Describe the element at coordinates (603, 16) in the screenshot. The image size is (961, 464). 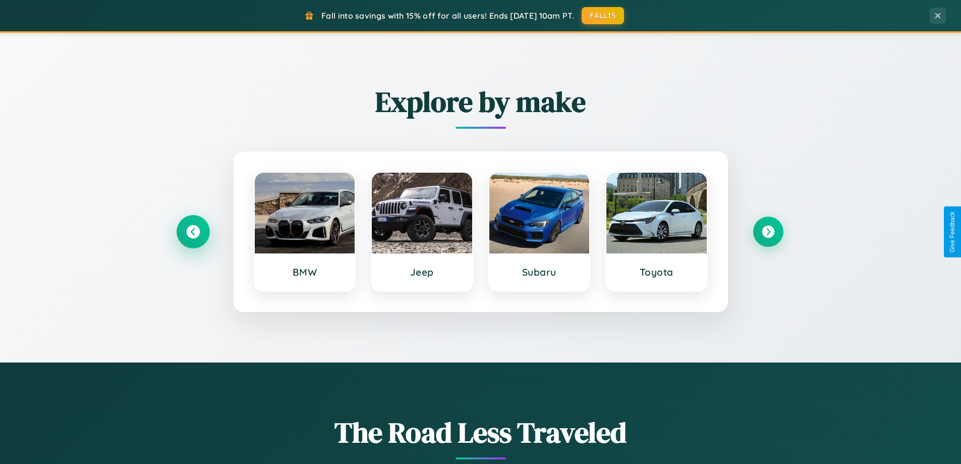
I see `button: FALL15` at that location.